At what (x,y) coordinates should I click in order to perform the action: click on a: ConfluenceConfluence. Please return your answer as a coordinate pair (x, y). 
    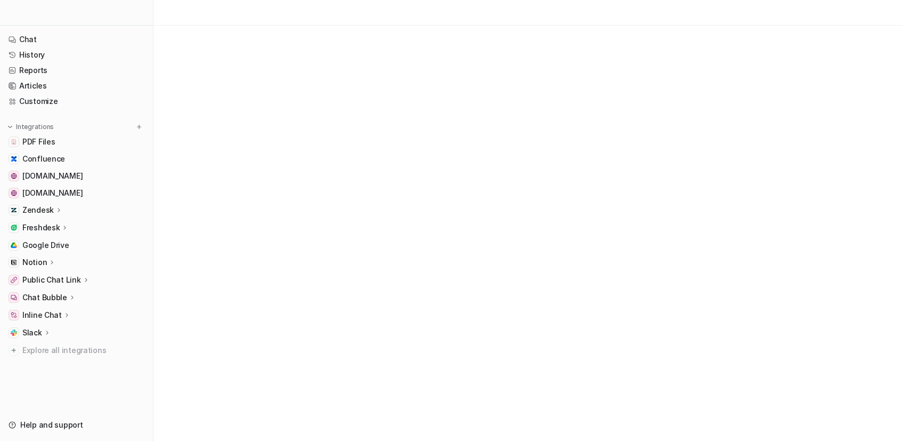
    Looking at the image, I should click on (76, 159).